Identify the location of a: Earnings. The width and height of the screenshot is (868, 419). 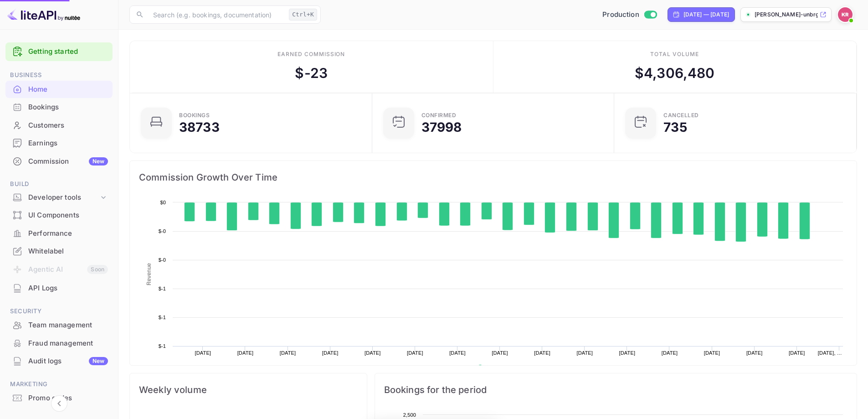
(59, 143).